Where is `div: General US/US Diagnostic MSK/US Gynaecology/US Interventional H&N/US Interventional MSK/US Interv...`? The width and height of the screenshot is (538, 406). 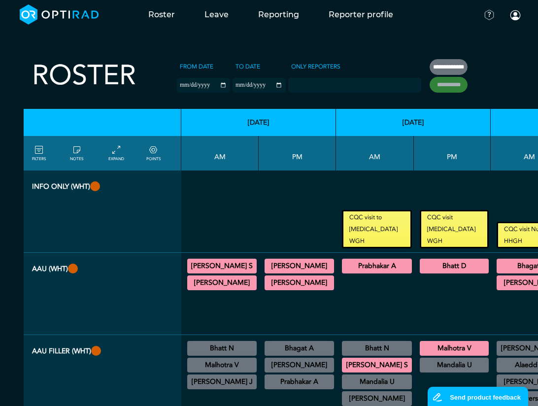 div: General US/US Diagnostic MSK/US Gynaecology/US Interventional H&N/US Interventional MSK/US Interv... is located at coordinates (222, 365).